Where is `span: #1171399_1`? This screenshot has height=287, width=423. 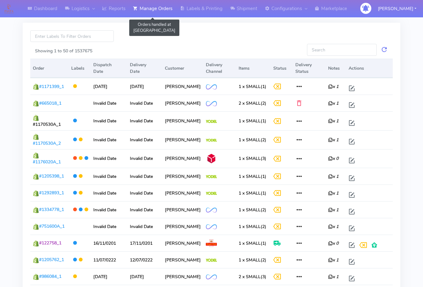 span: #1171399_1 is located at coordinates (51, 86).